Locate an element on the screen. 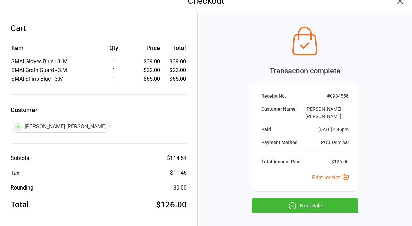 The width and height of the screenshot is (412, 226). div: Paid is located at coordinates (266, 129).